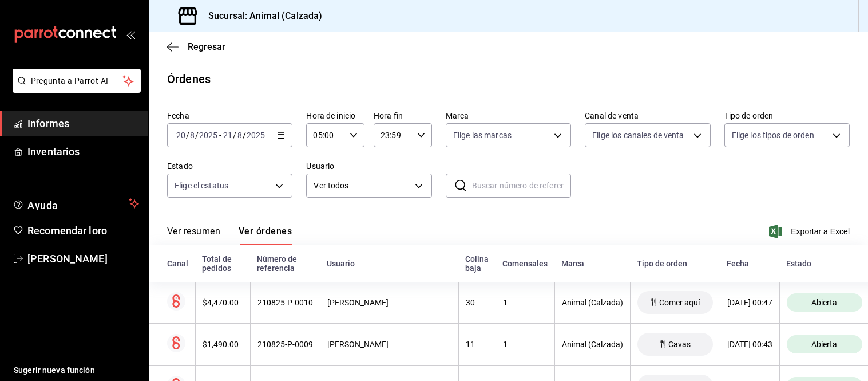  Describe the element at coordinates (48, 123) in the screenshot. I see `font: Informes` at that location.